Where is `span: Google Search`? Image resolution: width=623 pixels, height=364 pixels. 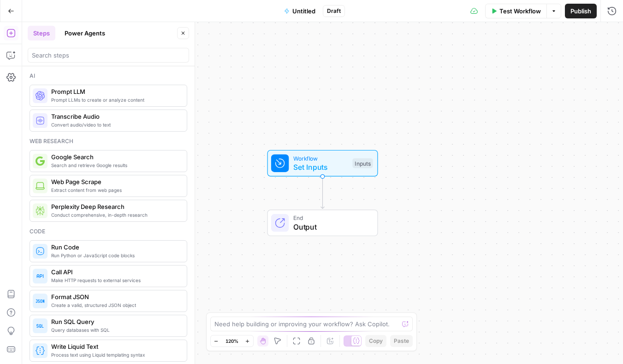
span: Google Search is located at coordinates (115, 157).